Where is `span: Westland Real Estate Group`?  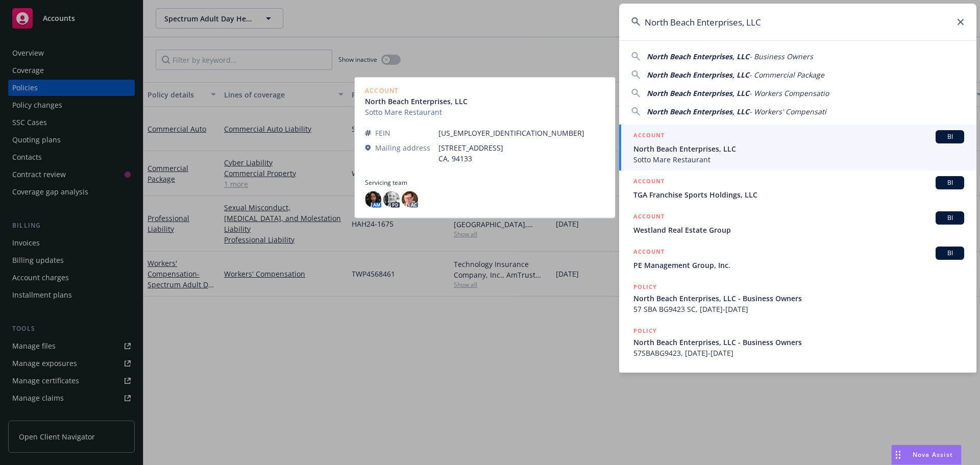 span: Westland Real Estate Group is located at coordinates (799, 230).